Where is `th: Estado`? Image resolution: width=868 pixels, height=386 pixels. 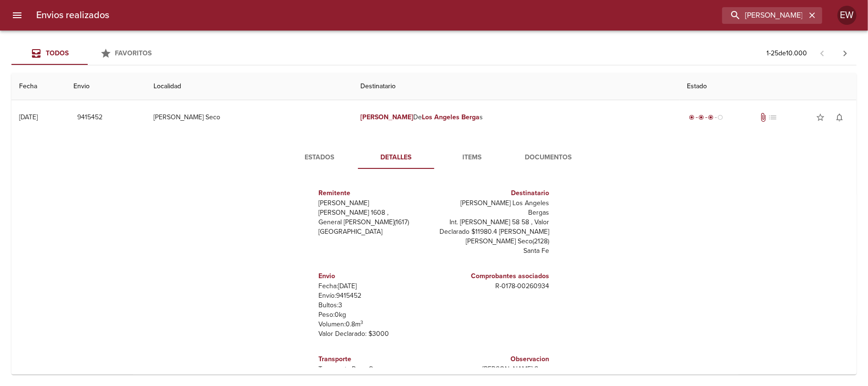
th: Estado is located at coordinates (768, 87).